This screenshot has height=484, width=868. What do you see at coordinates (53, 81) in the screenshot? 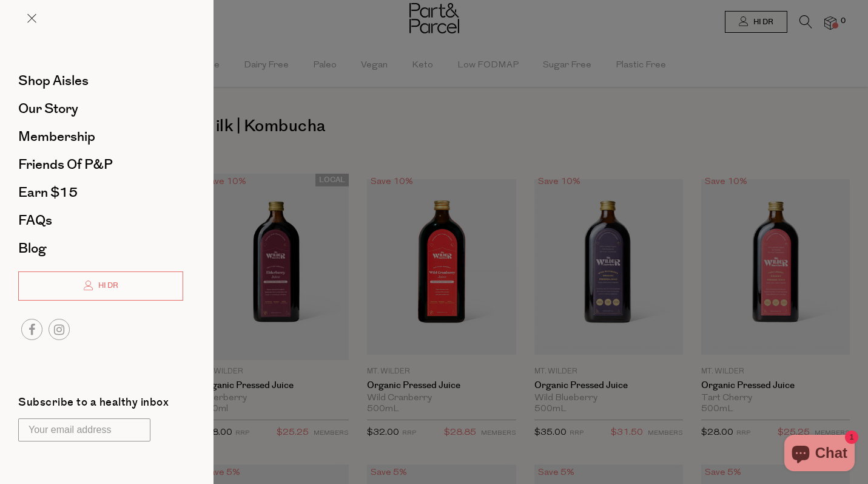
I see `span: Shop Aisles` at bounding box center [53, 81].